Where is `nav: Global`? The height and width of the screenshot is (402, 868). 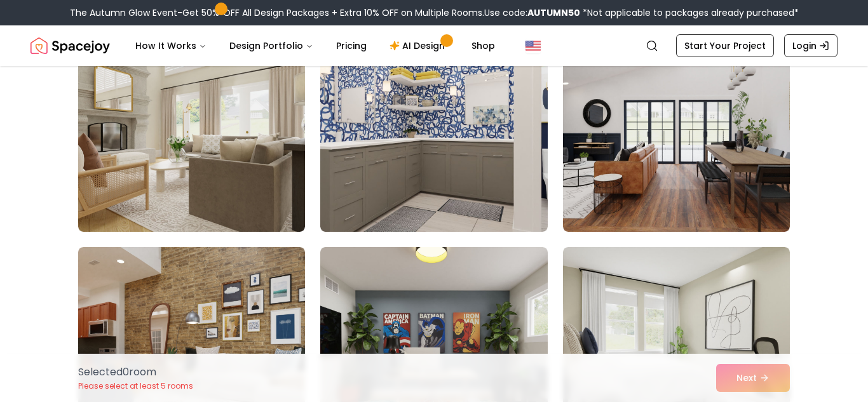 nav: Global is located at coordinates (434, 46).